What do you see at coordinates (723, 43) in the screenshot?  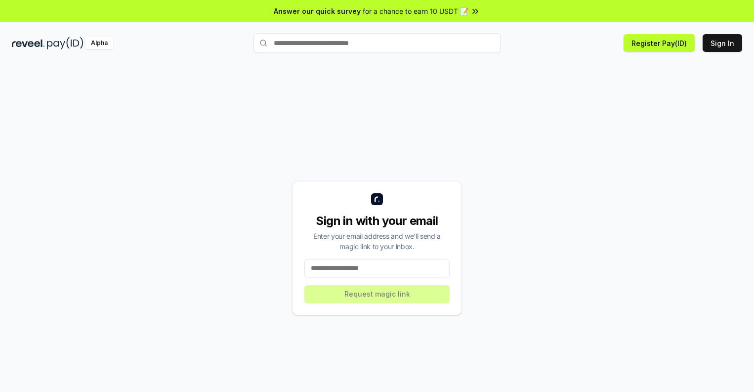 I see `button: Sign In` at bounding box center [723, 43].